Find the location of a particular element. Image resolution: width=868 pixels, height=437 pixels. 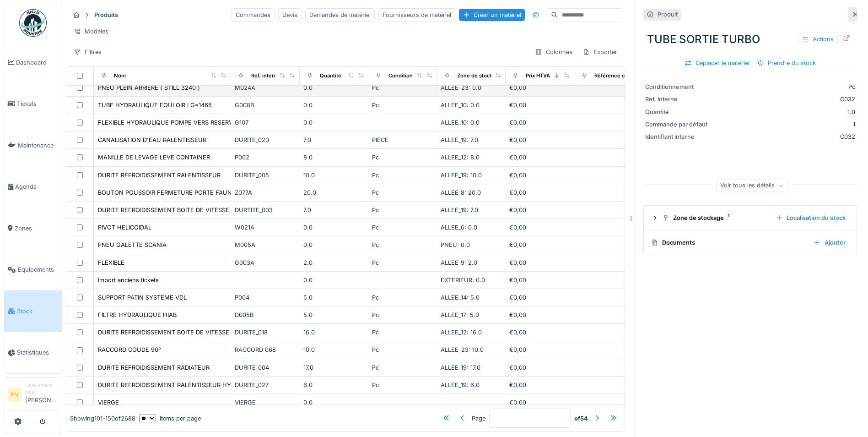

div: G107 is located at coordinates (266, 123).